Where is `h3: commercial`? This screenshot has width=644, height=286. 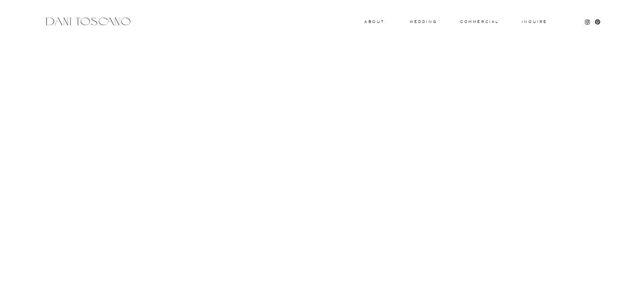
h3: commercial is located at coordinates (479, 22).